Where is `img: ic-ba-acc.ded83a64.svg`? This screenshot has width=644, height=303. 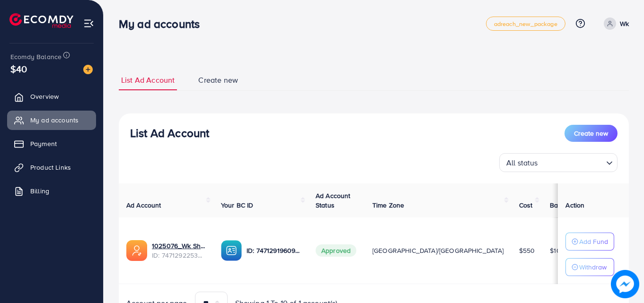
img: ic-ba-acc.ded83a64.svg is located at coordinates (232, 250).